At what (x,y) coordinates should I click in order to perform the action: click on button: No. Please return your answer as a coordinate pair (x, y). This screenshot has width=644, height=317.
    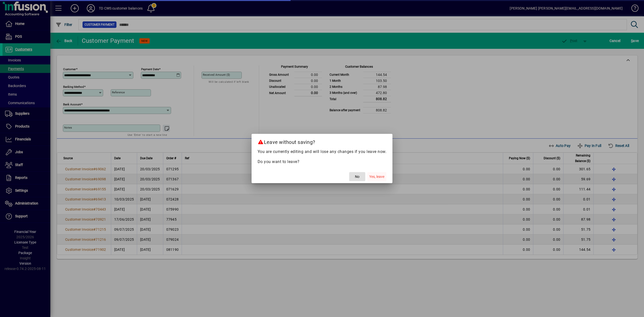
    Looking at the image, I should click on (357, 177).